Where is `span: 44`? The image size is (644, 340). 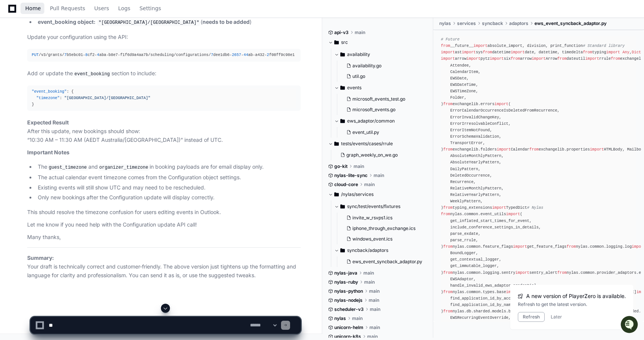
span: 44 is located at coordinates (246, 55).